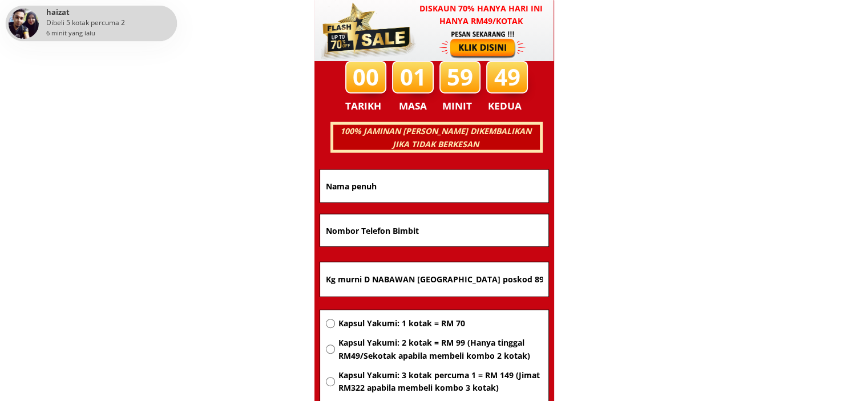 The height and width of the screenshot is (401, 868). Describe the element at coordinates (481, 15) in the screenshot. I see `h3: Diskaun 70% hanya hari ini hanya RM49/kotak` at that location.